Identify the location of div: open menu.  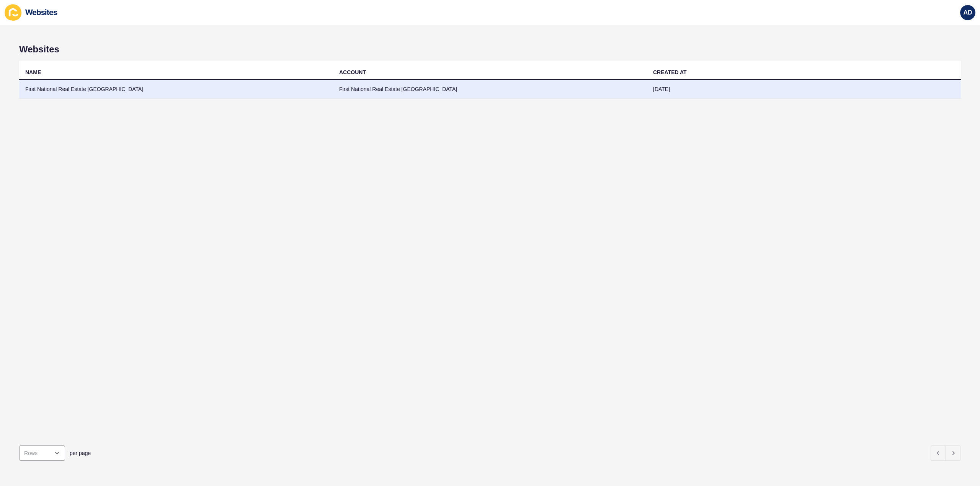
(42, 453).